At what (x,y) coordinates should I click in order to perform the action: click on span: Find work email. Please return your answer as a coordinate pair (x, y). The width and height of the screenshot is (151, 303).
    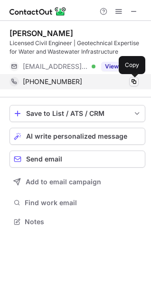
    Looking at the image, I should click on (83, 203).